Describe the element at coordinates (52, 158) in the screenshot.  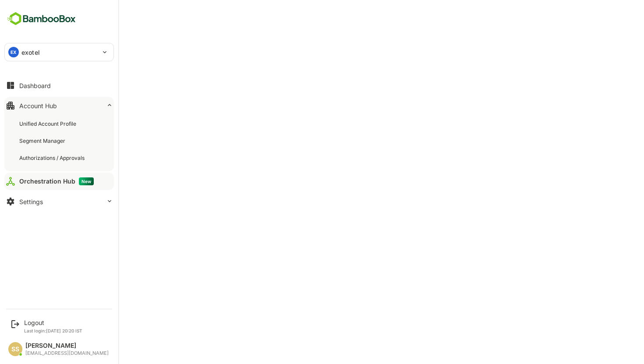
I see `div: Authorizations / Approvals` at that location.